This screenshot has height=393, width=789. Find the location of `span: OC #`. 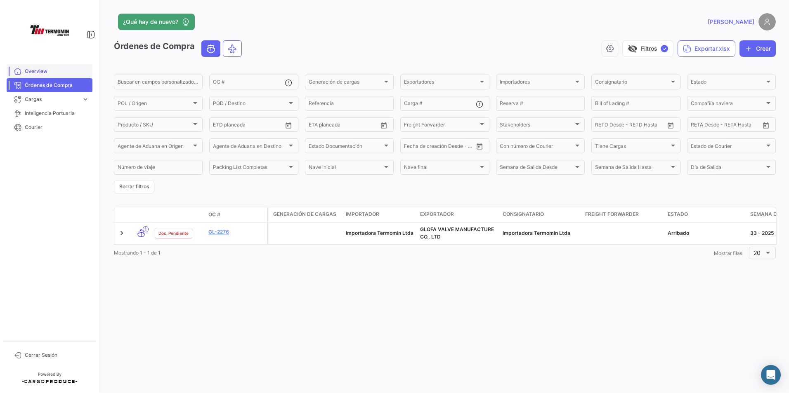

span: OC # is located at coordinates (214, 215).